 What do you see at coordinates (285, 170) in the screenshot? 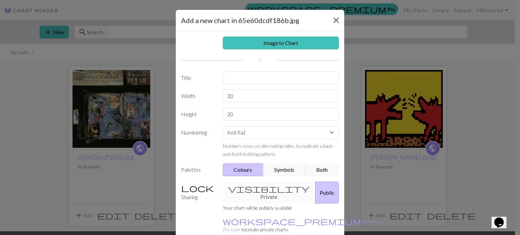
I see `button: Symbols` at bounding box center [285, 170].